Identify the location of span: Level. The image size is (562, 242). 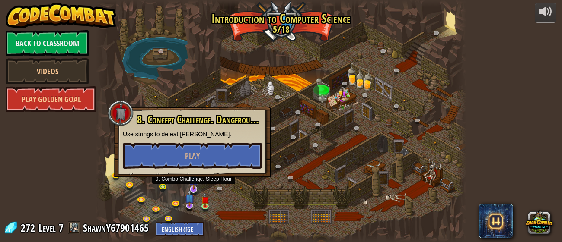
(47, 228).